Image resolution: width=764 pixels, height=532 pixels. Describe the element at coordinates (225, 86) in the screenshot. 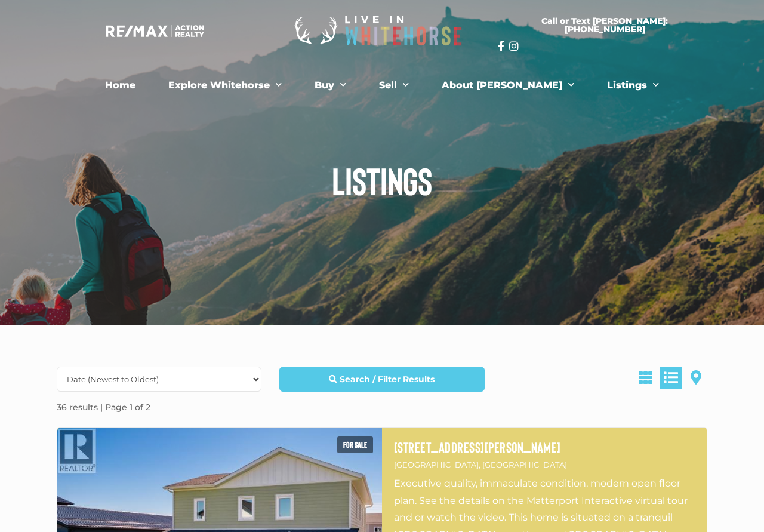

I see `a: Explore Whitehorse` at that location.